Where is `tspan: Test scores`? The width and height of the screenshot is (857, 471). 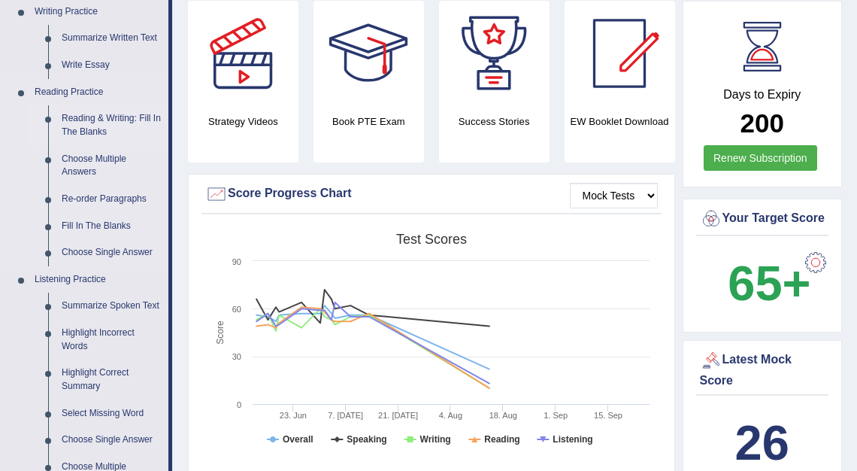 tspan: Test scores is located at coordinates (431, 239).